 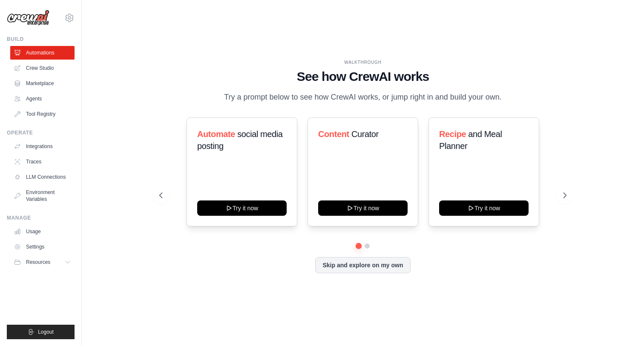 I want to click on div: Chat Widget, so click(x=623, y=326).